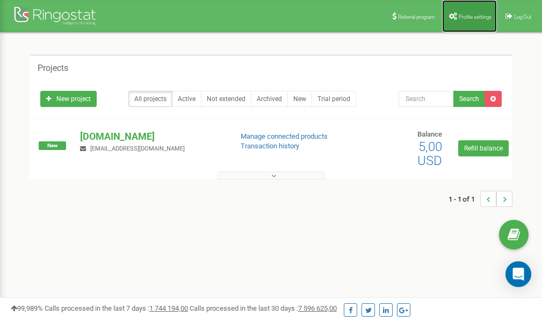 The width and height of the screenshot is (542, 322). I want to click on a: All projects, so click(151, 99).